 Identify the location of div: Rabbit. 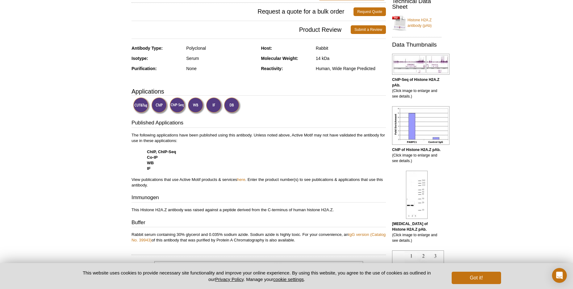
(351, 48).